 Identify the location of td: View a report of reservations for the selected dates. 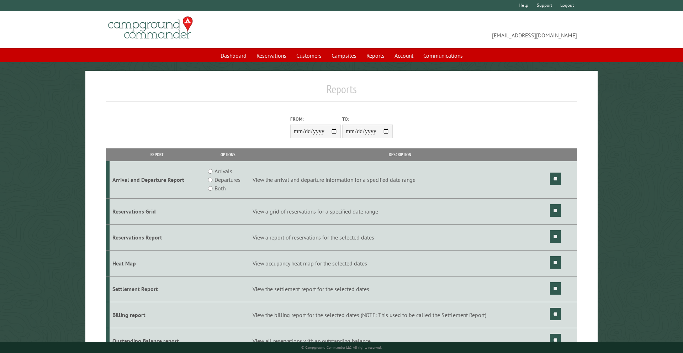
(400, 237).